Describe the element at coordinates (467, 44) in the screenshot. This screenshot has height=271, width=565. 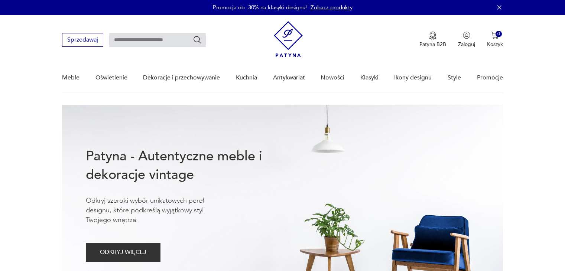
I see `p: Zaloguj` at that location.